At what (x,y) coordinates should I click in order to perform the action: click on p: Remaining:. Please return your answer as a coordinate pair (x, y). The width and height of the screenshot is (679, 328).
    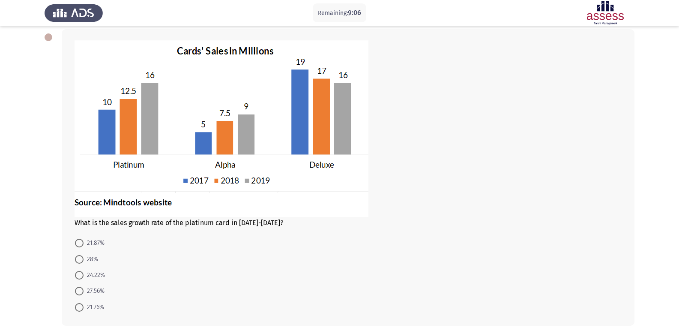
    Looking at the image, I should click on (339, 13).